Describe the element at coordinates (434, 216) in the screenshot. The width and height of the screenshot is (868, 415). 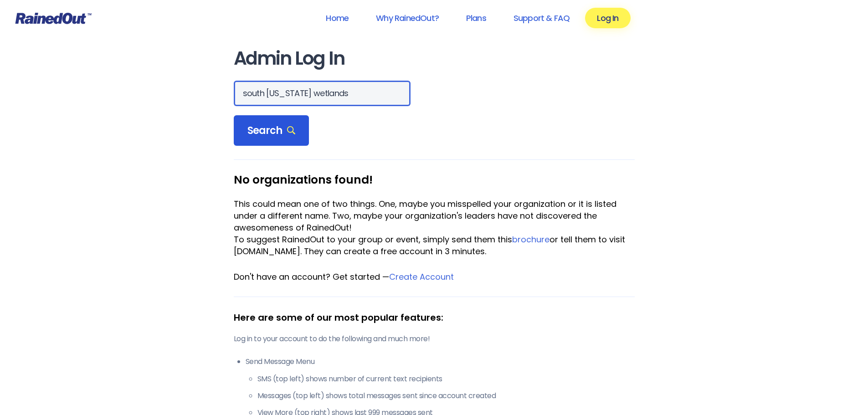
I see `div: This could mean one of two things. One, maybe you misspelled your organization or it is listed un...` at that location.